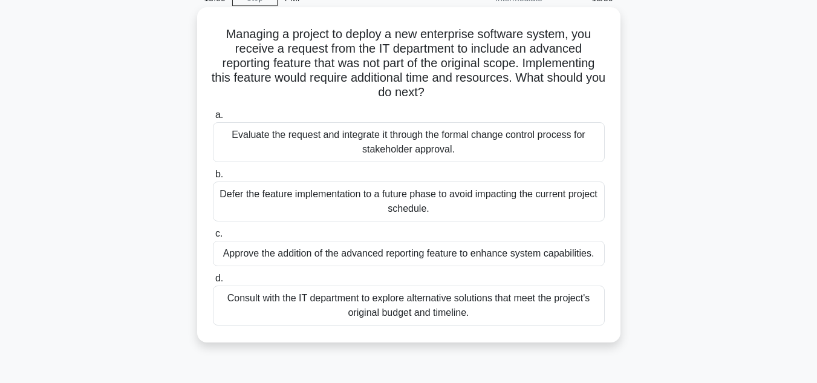 The height and width of the screenshot is (383, 817). Describe the element at coordinates (219, 114) in the screenshot. I see `span: a.` at that location.